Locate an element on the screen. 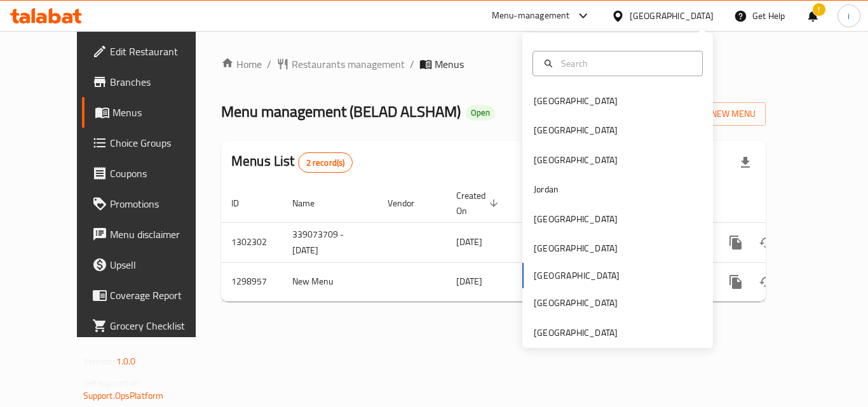 The image size is (868, 407). span: Open is located at coordinates (481, 113).